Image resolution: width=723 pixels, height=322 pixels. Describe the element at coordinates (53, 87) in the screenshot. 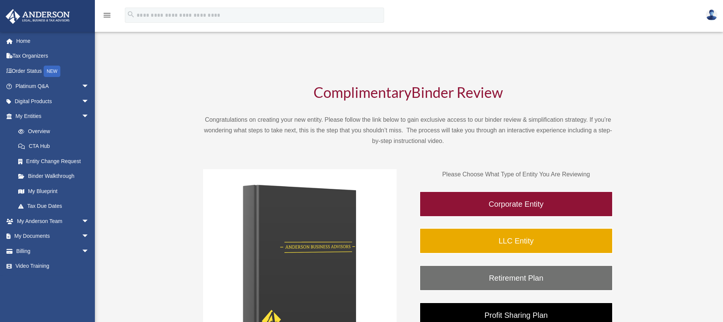

I see `a: Platinum Q&Aarrow_drop_down` at that location.